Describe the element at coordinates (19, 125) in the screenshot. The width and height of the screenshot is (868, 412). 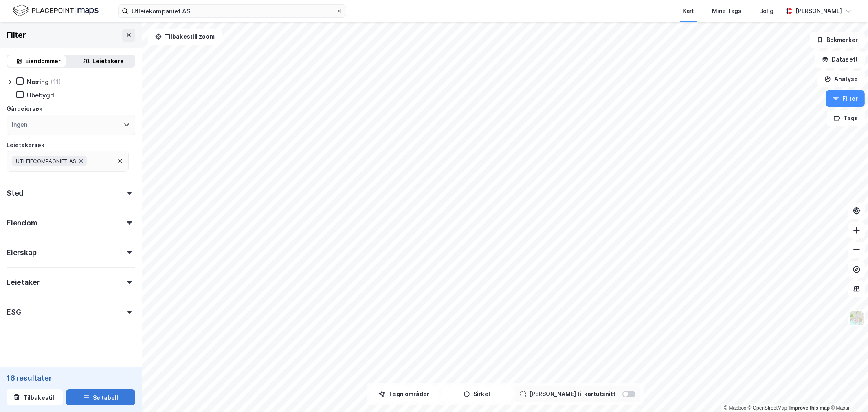
I see `div: Ingen` at that location.